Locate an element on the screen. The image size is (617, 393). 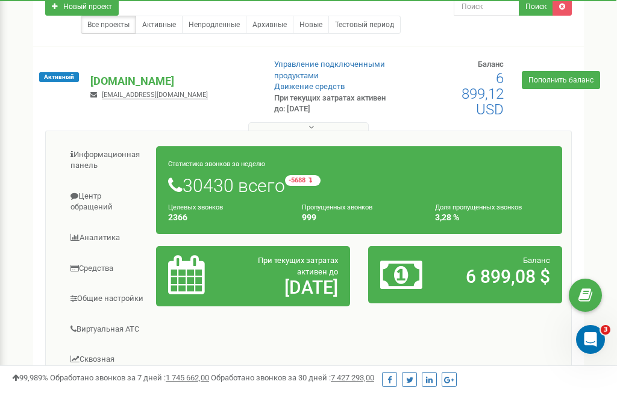
a: Пополнить баланс is located at coordinates (561, 80).